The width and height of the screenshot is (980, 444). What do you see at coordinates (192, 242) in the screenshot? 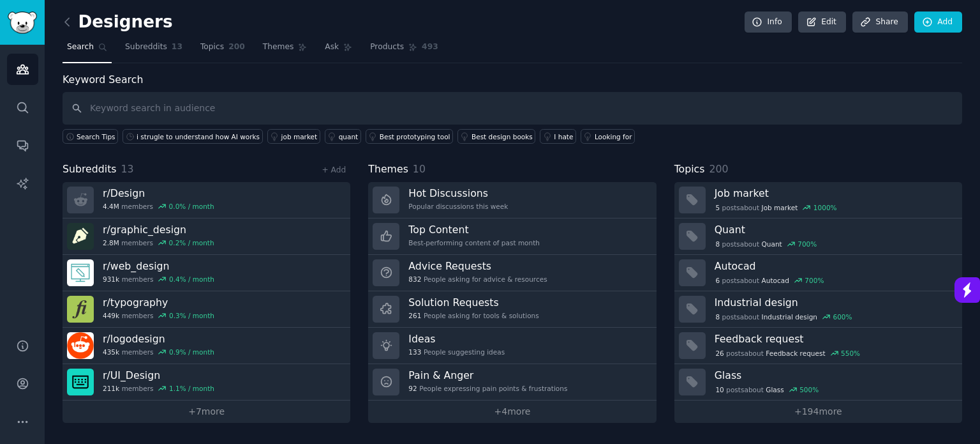
I see `div: 0.2 % / month` at bounding box center [192, 242].